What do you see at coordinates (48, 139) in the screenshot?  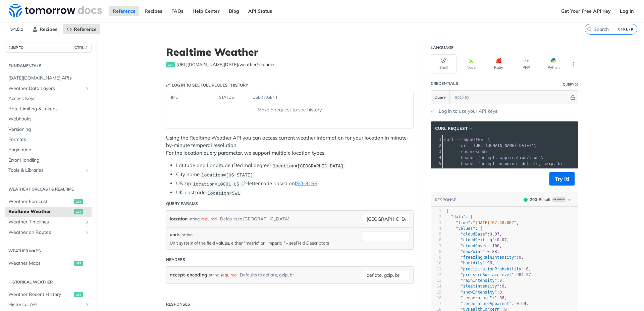 I see `a: Formats` at bounding box center [48, 139].